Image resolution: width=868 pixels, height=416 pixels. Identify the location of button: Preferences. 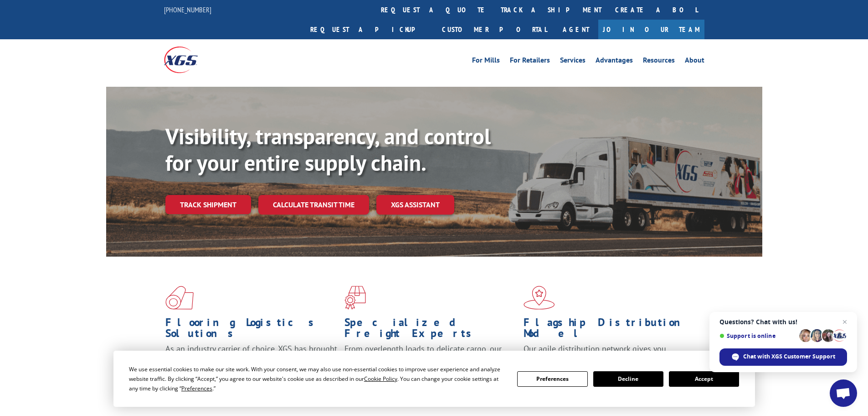
(552, 379).